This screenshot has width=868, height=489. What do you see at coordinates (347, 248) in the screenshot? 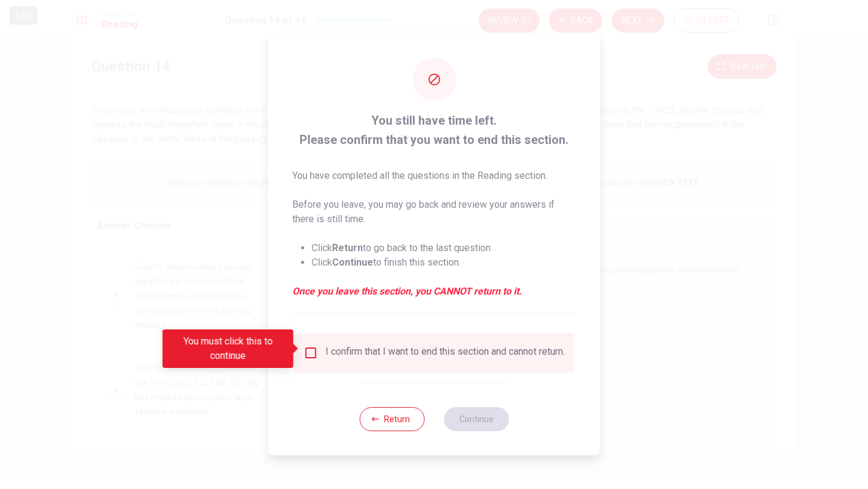
I see `strong: Return` at bounding box center [347, 248].